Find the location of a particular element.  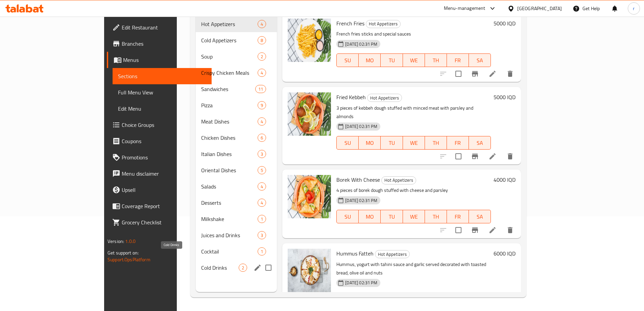

div: Italian Dishes3 is located at coordinates (236, 154).